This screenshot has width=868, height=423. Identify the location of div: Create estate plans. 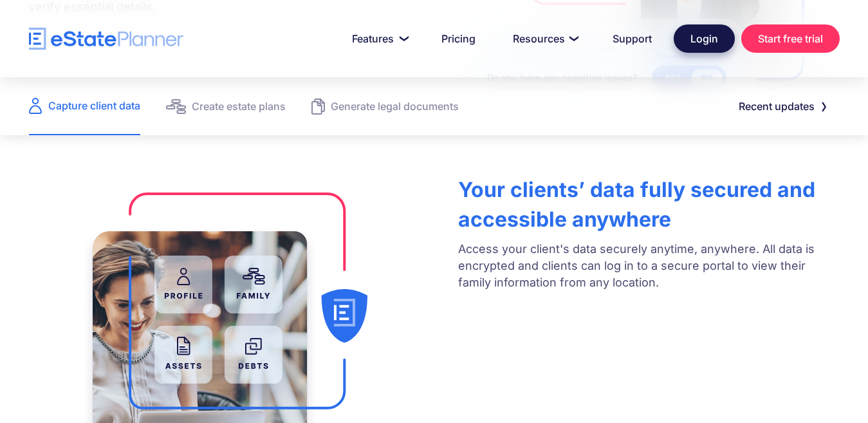
(239, 106).